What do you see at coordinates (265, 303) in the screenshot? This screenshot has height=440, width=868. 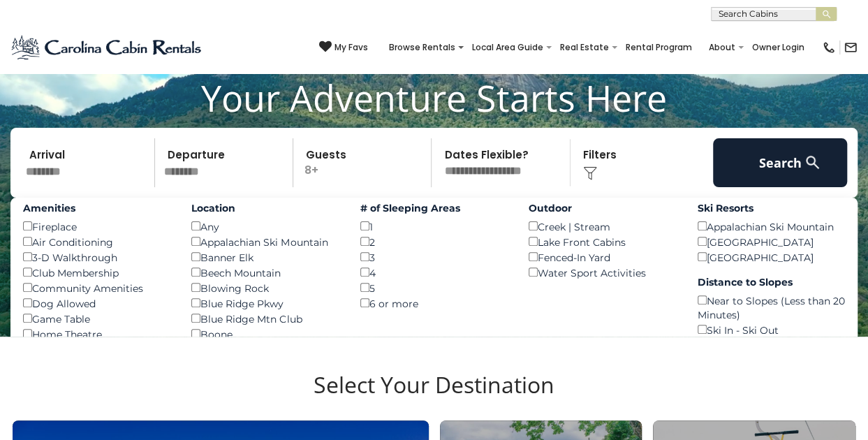 I see `div: Blue Ridge Pkwy` at bounding box center [265, 303].